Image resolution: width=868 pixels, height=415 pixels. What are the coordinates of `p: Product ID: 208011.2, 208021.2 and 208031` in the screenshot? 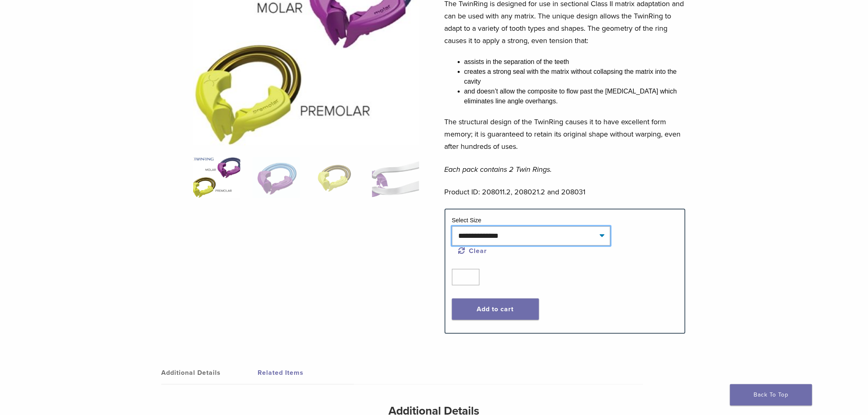 It's located at (566, 192).